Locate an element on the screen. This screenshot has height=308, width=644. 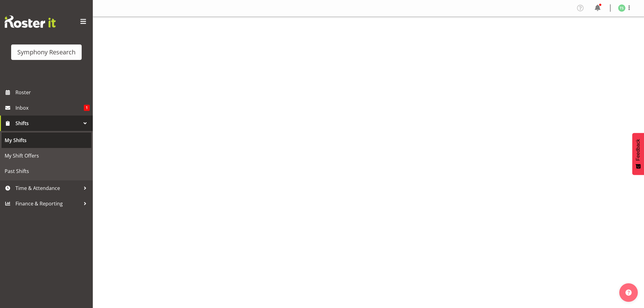
span: Shifts is located at coordinates (48, 123).